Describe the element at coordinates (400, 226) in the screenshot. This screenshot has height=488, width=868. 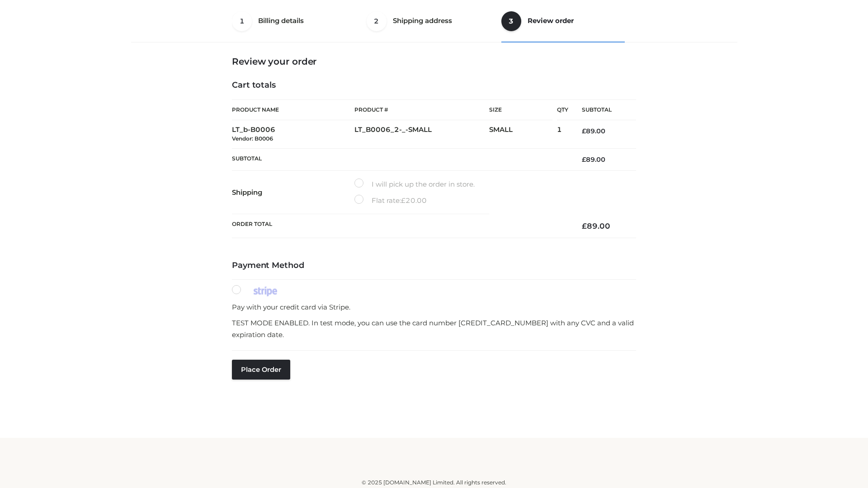
I see `th: Order Total` at that location.